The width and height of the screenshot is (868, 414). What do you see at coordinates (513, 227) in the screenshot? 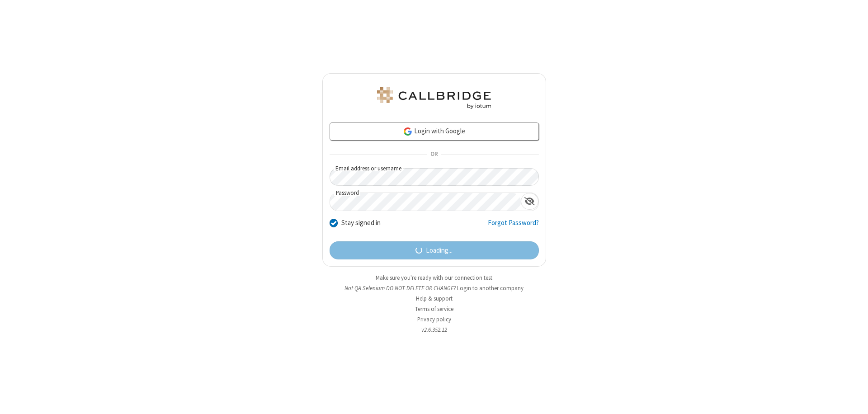
I see `a: Forgot Password?` at bounding box center [513, 227].